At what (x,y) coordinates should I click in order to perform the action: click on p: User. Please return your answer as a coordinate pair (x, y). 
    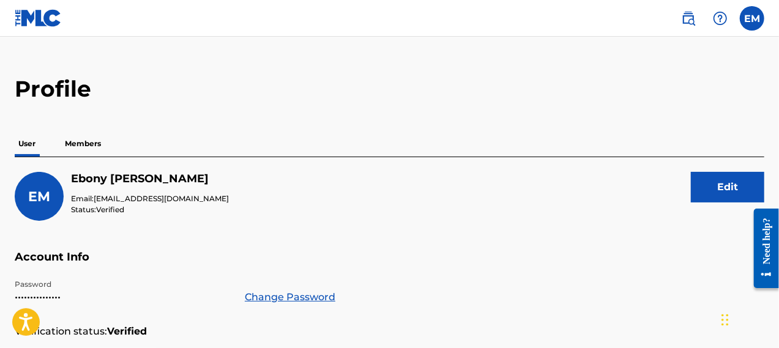
    Looking at the image, I should click on (27, 144).